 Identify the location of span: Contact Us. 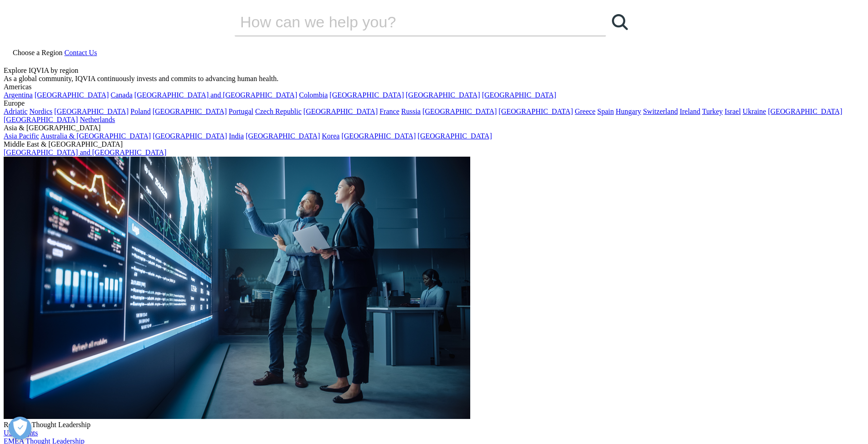
(81, 53).